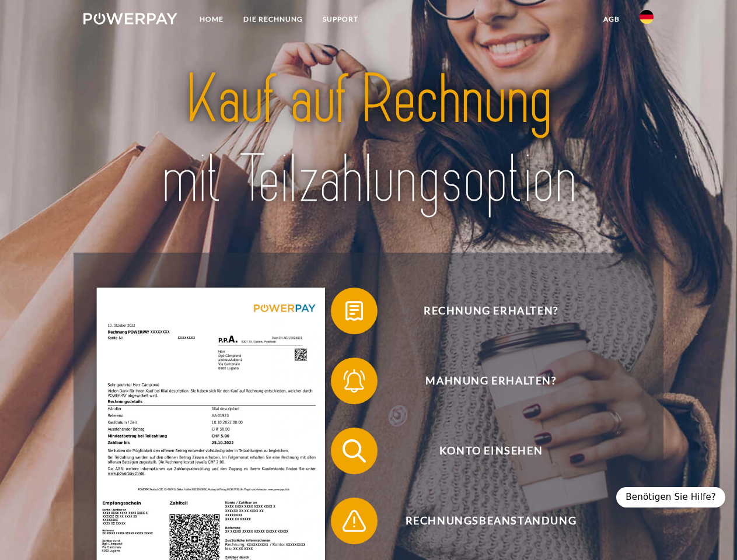 This screenshot has width=737, height=560. I want to click on button: Rechnung erhalten?, so click(482, 311).